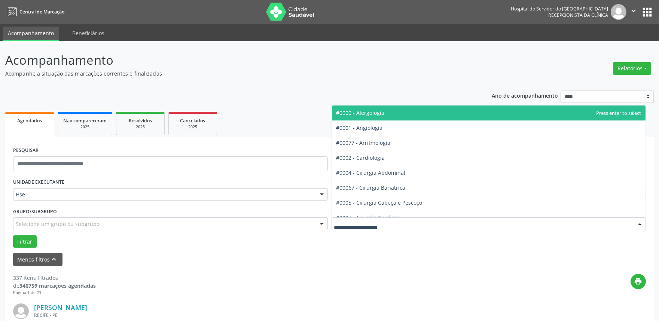 This screenshot has height=321, width=659. Describe the element at coordinates (232, 73) in the screenshot. I see `p: Acompanhe a situação das marcações correntes e finalizadas` at that location.